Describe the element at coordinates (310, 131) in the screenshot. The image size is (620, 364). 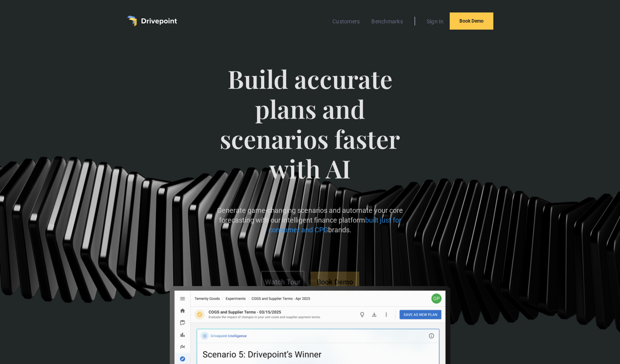
I see `span: Build accurate plans and scenarios faster with AI` at that location.